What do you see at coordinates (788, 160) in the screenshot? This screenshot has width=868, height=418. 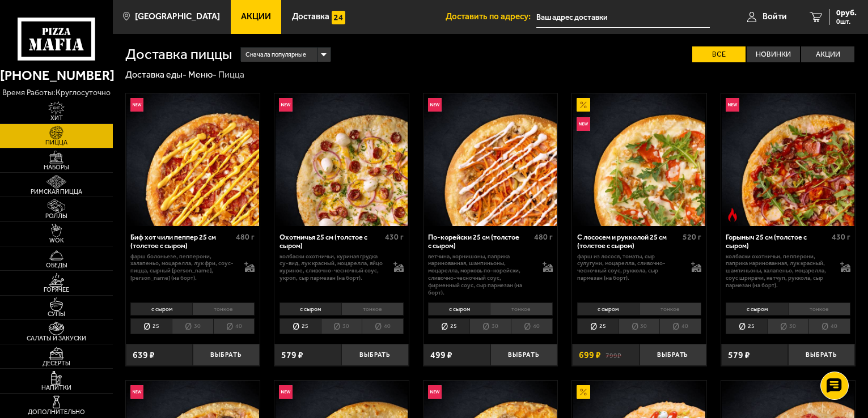 I see `a: НовинкаОстрое блюдоГорыныч 25 см (толстое с сыром)` at bounding box center [788, 160].